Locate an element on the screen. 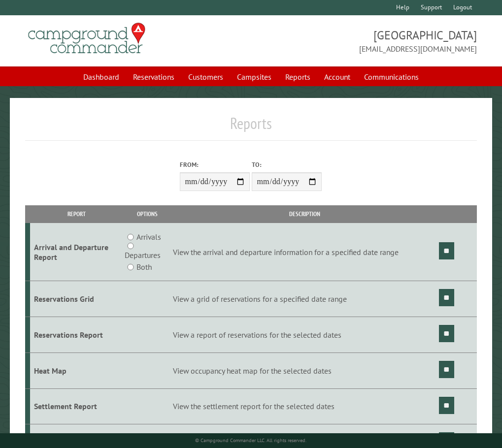 Image resolution: width=502 pixels, height=448 pixels. a: Reservations is located at coordinates (154, 77).